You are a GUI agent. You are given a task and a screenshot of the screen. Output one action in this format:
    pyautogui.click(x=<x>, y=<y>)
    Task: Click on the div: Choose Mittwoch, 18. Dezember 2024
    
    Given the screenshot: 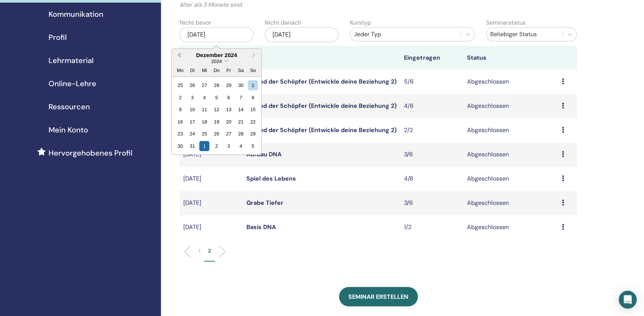 What is the action you would take?
    pyautogui.click(x=204, y=121)
    